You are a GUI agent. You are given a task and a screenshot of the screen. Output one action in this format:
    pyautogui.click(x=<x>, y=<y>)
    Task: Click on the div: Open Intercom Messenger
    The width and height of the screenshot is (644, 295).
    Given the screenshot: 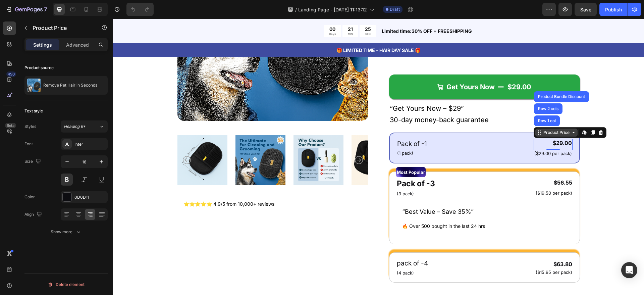 What is the action you would take?
    pyautogui.click(x=629, y=270)
    